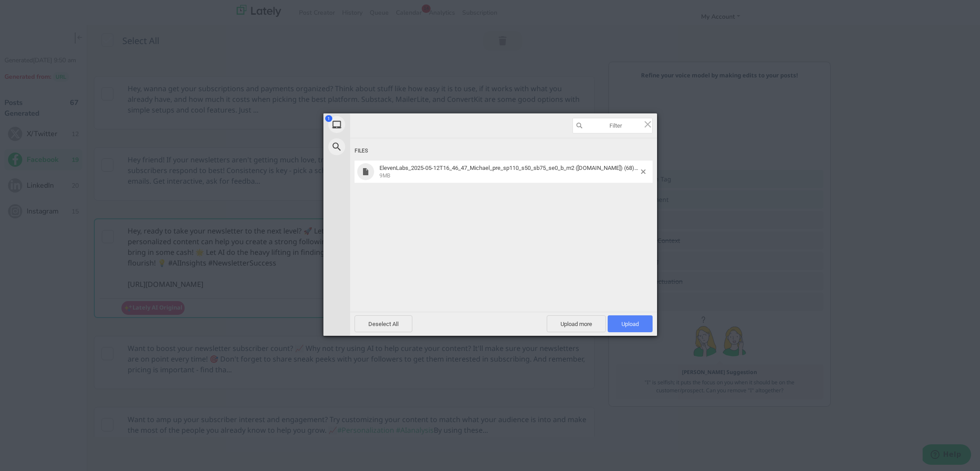 This screenshot has width=980, height=471. Describe the element at coordinates (377, 146) in the screenshot. I see `div: Web Search` at that location.